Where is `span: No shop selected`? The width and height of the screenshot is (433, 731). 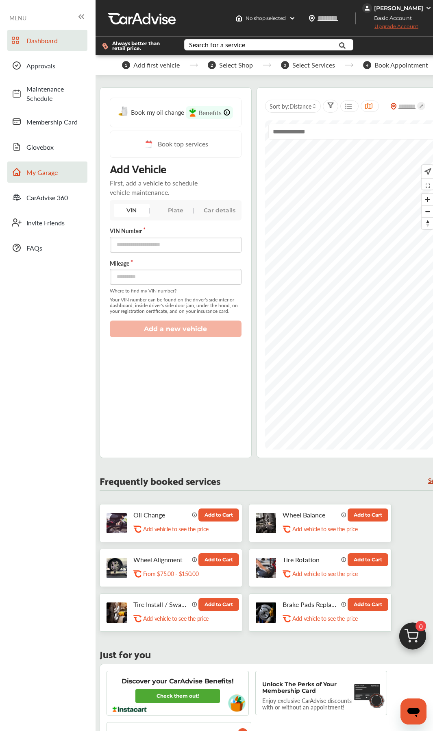 span: No shop selected is located at coordinates (266, 18).